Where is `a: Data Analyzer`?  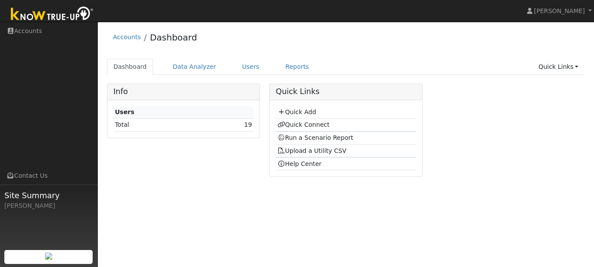
a: Data Analyzer is located at coordinates (194, 67).